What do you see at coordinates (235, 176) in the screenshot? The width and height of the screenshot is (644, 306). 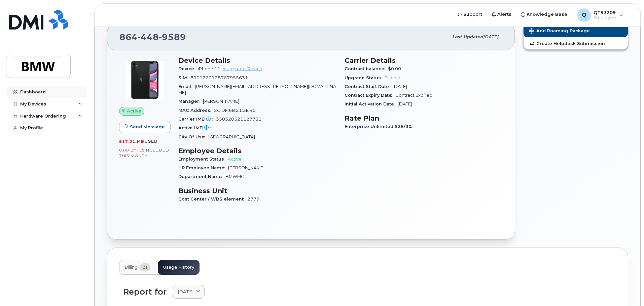 I see `span: BMWMC` at bounding box center [235, 176].